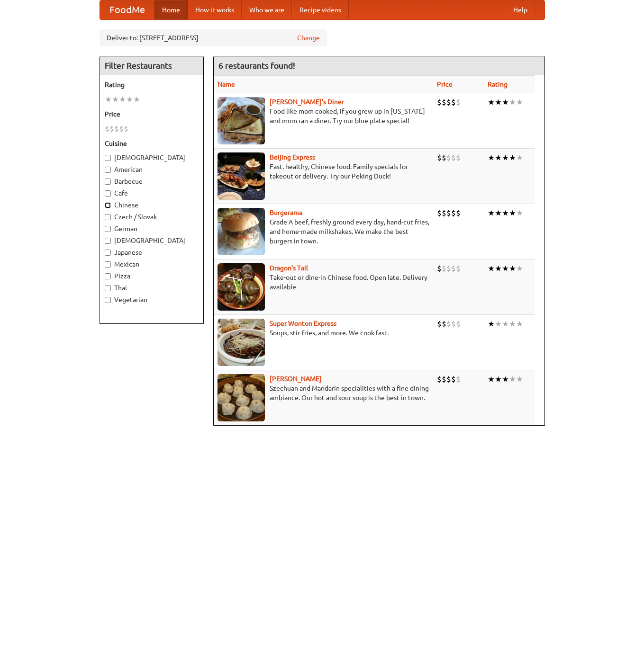 Image resolution: width=644 pixels, height=670 pixels. I want to click on label: Mexican, so click(151, 264).